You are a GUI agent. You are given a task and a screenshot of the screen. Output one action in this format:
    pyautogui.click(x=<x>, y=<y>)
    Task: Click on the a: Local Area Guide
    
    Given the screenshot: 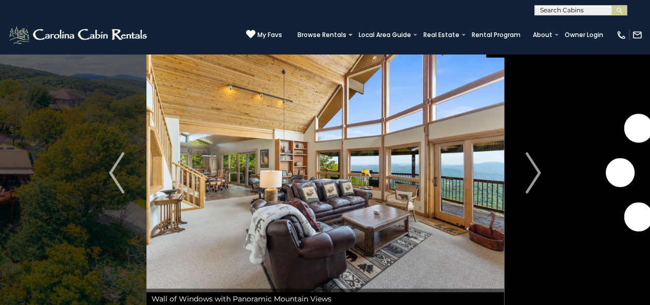 What is the action you would take?
    pyautogui.click(x=385, y=35)
    